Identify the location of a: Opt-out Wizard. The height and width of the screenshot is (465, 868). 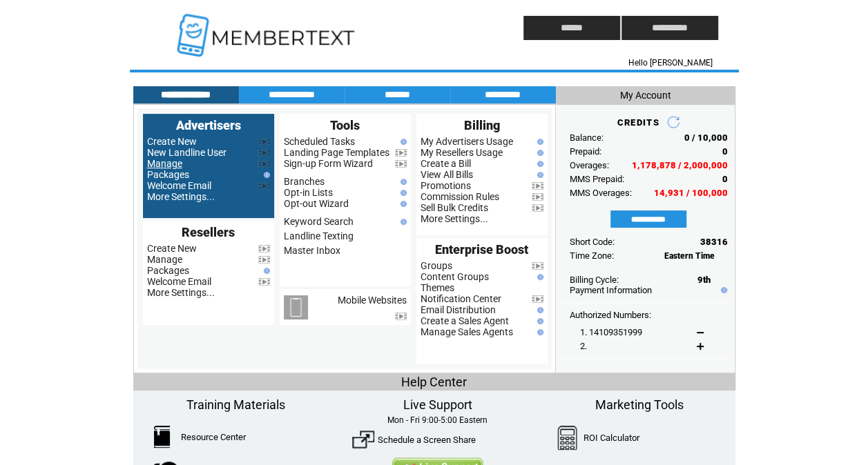
(316, 203).